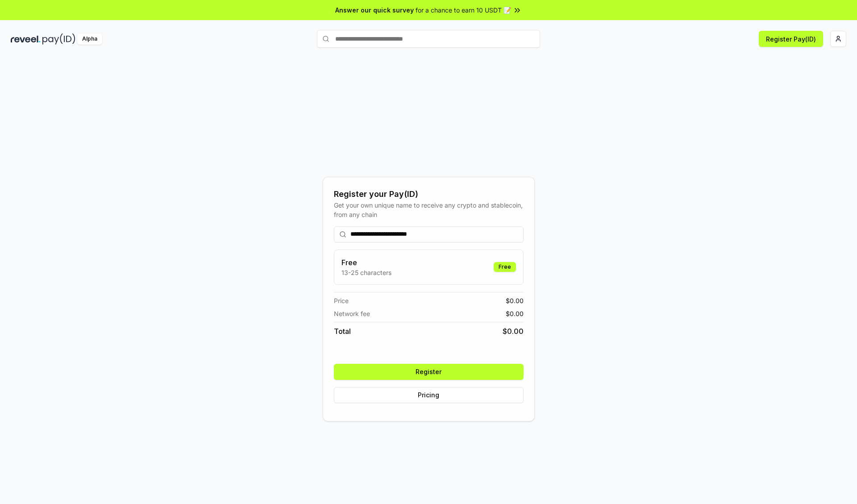 The width and height of the screenshot is (857, 504). Describe the element at coordinates (428, 194) in the screenshot. I see `div: Register your Pay(ID)` at that location.